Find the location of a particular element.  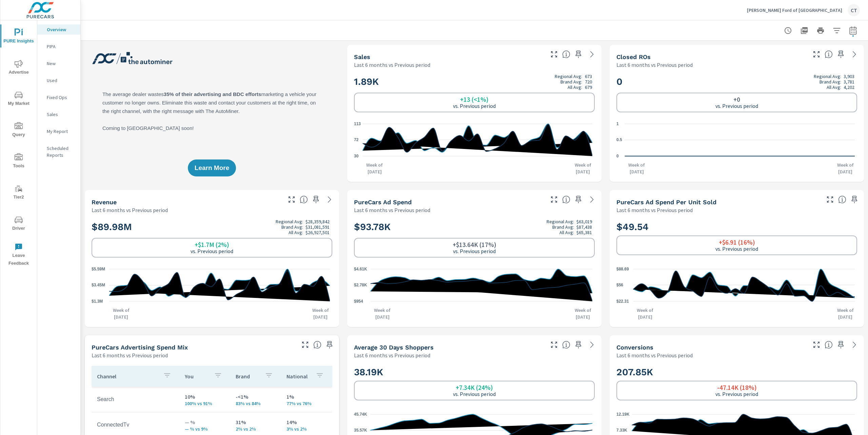

h2: $93.78K is located at coordinates (475, 227).